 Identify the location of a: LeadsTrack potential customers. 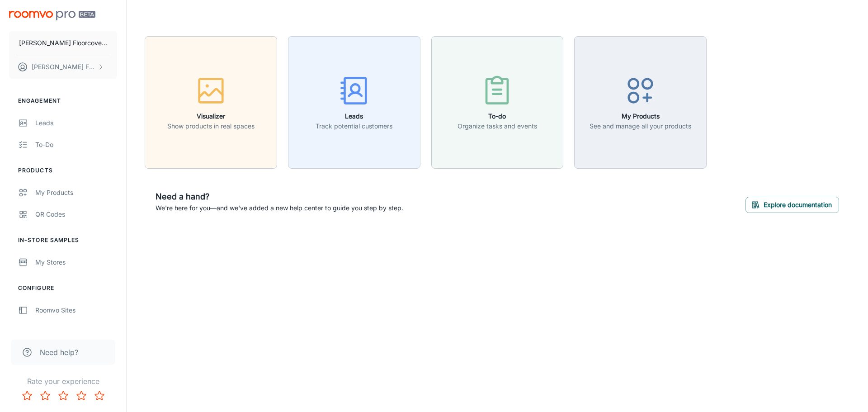
(353, 102).